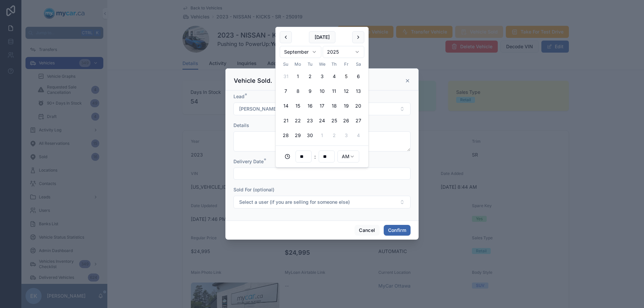  Describe the element at coordinates (358, 64) in the screenshot. I see `th: Saturday` at that location.